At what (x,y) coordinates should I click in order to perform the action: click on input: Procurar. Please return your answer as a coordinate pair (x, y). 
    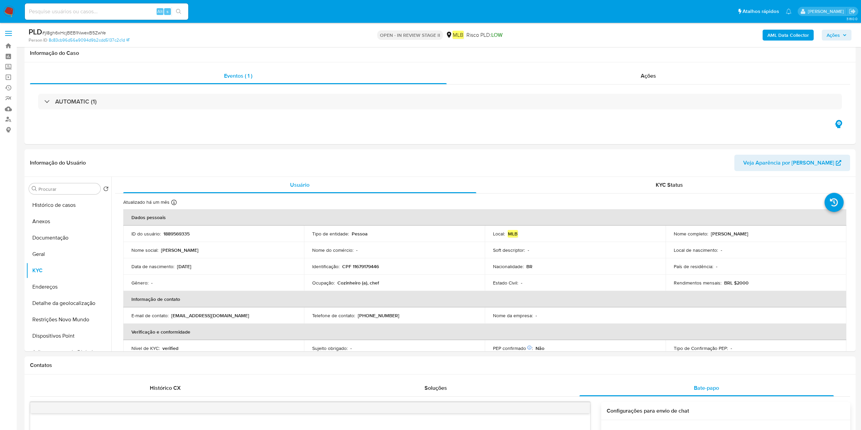
    Looking at the image, I should click on (68, 189).